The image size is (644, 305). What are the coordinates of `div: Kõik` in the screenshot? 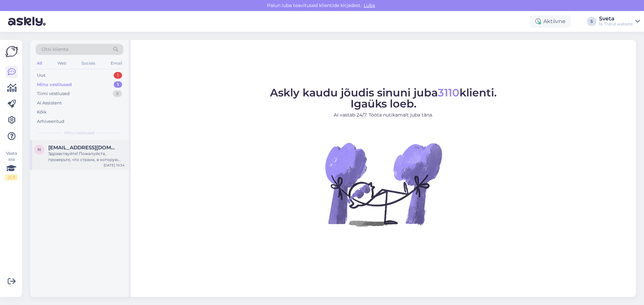 It's located at (42, 112).